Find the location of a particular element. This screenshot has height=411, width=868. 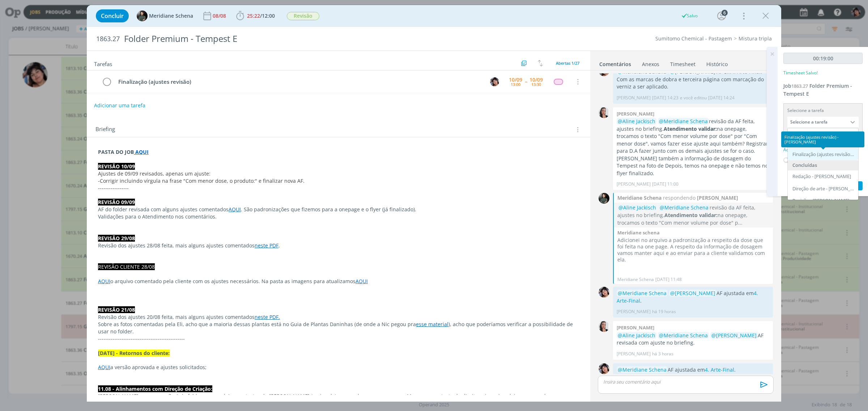

button: 25:22/12:00 is located at coordinates (255, 16).